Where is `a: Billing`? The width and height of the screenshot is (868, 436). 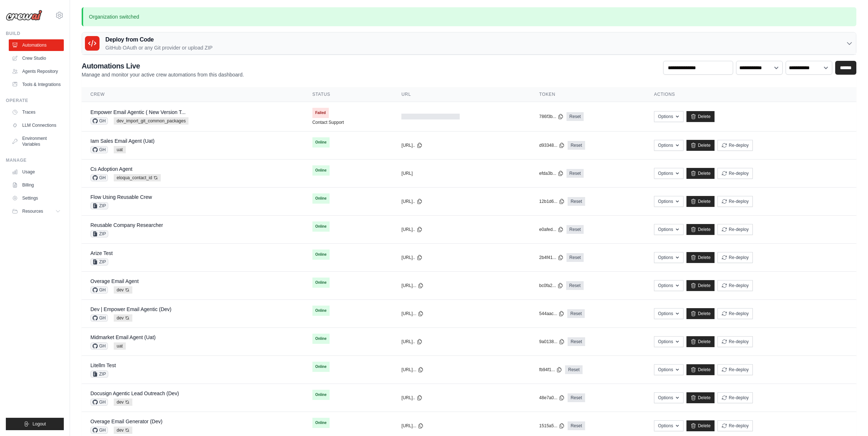 a: Billing is located at coordinates (36, 185).